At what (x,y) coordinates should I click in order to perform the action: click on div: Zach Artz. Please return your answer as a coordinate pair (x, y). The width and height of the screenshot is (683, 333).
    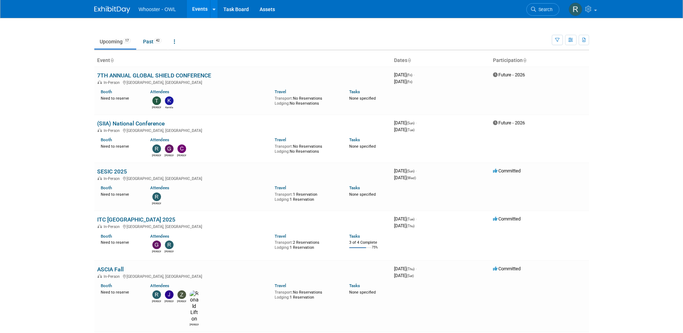
    Looking at the image, I should click on (181, 301).